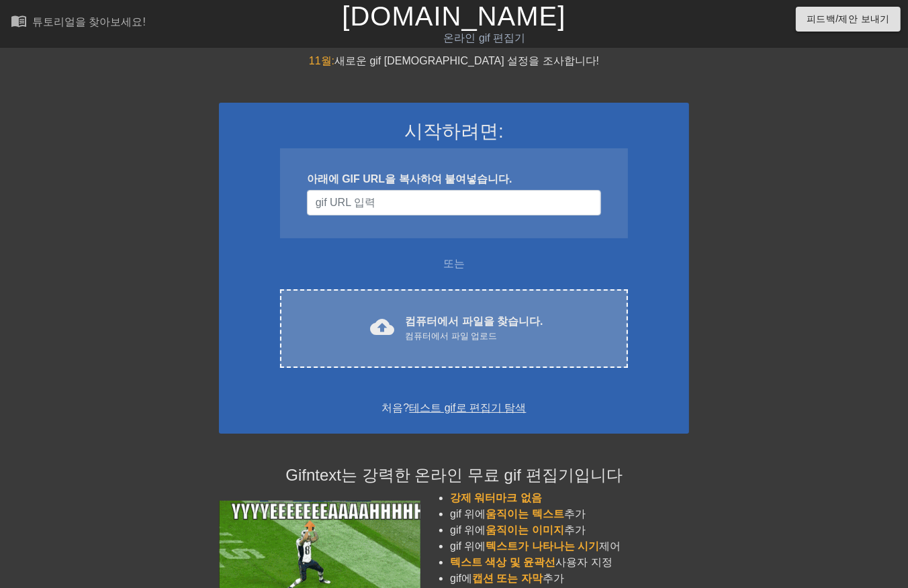 The height and width of the screenshot is (588, 908). Describe the element at coordinates (468, 407) in the screenshot. I see `a: 테스트 gif로 편집기 탐색` at that location.